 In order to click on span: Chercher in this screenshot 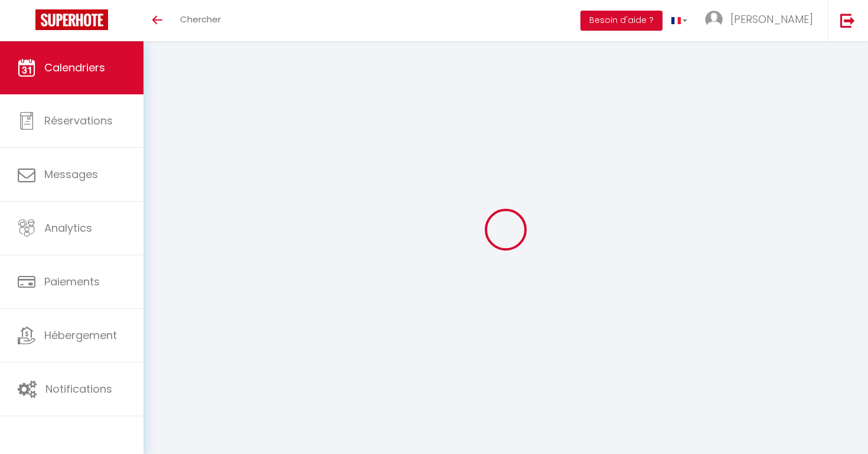, I will do `click(200, 19)`.